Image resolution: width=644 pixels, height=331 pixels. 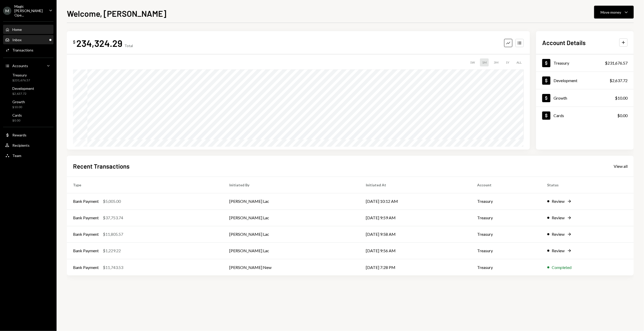 I want to click on div: 3M, so click(x=496, y=62).